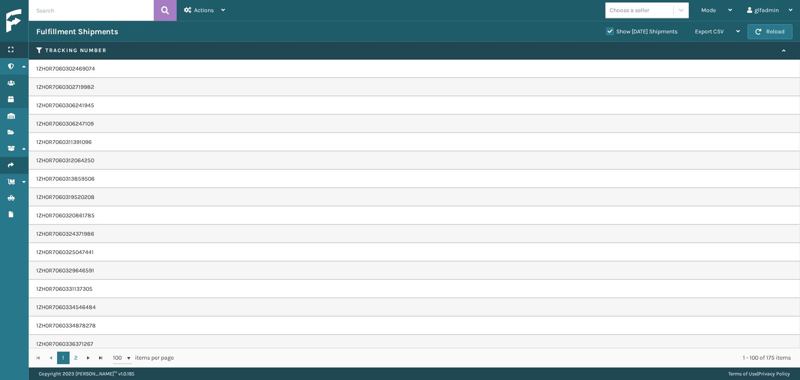  I want to click on td: 1ZH0R7060312064250, so click(414, 160).